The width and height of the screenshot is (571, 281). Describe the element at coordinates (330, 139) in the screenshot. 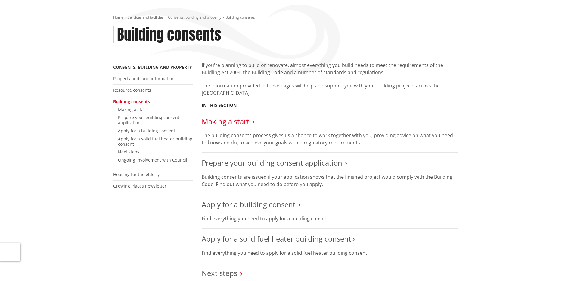

I see `p: The building consents process gives us a chance to work together with you, providing advice on wh...` at that location.